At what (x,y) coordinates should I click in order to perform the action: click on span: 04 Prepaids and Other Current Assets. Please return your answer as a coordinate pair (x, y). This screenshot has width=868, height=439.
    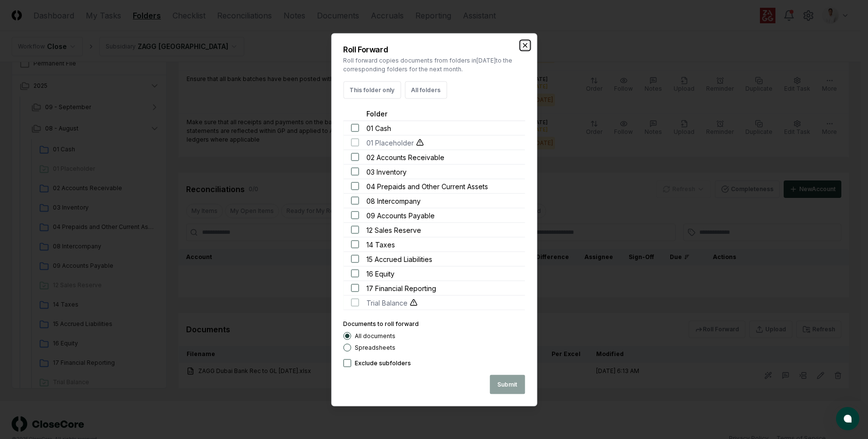
    Looking at the image, I should click on (427, 185).